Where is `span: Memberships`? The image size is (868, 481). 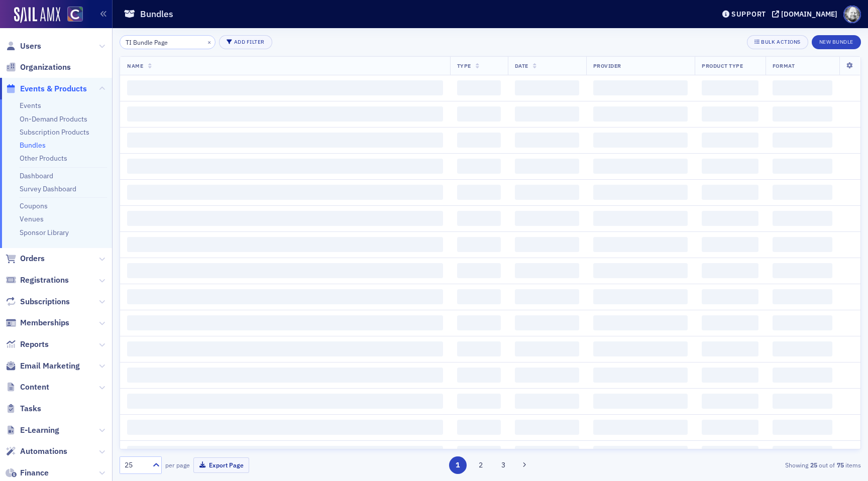 span: Memberships is located at coordinates (45, 323).